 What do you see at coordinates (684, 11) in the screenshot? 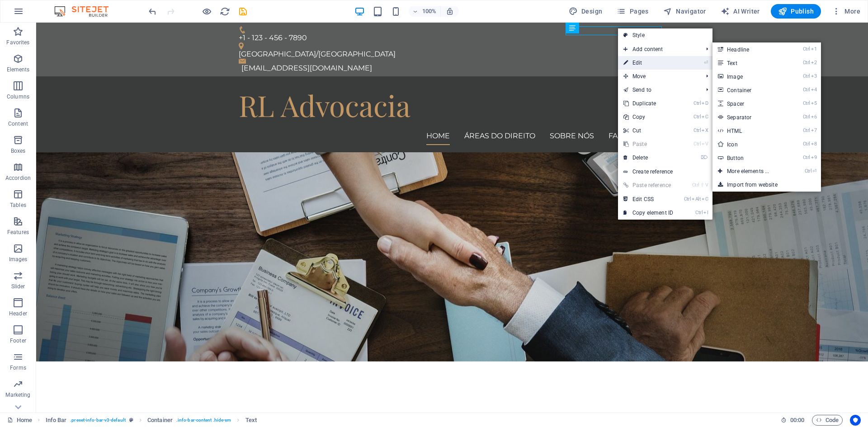
I see `button: Navigator` at bounding box center [684, 11].